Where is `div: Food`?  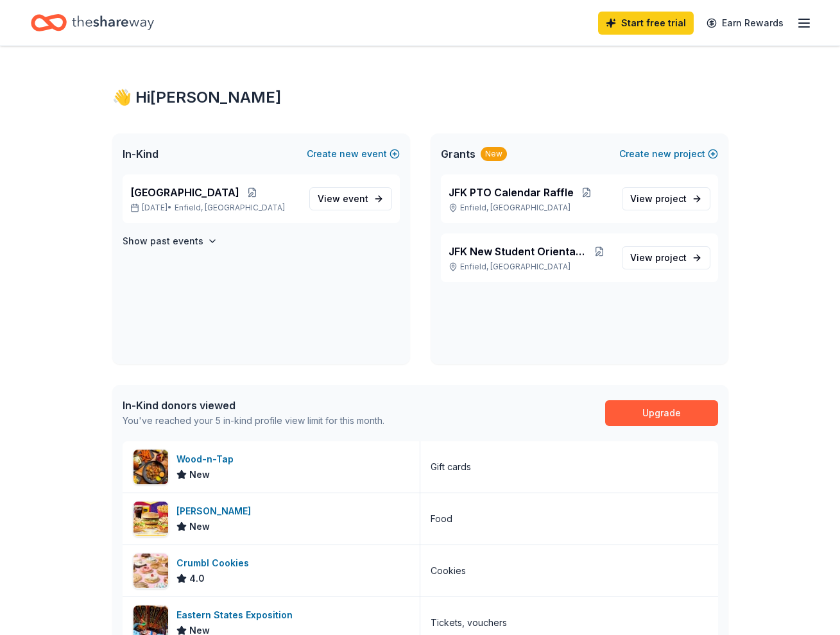
div: Food is located at coordinates (441, 519).